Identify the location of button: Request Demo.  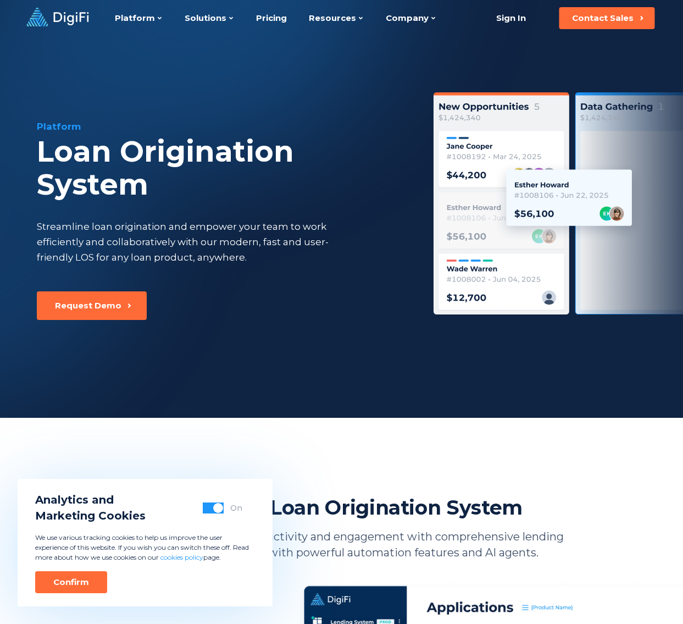
(92, 305).